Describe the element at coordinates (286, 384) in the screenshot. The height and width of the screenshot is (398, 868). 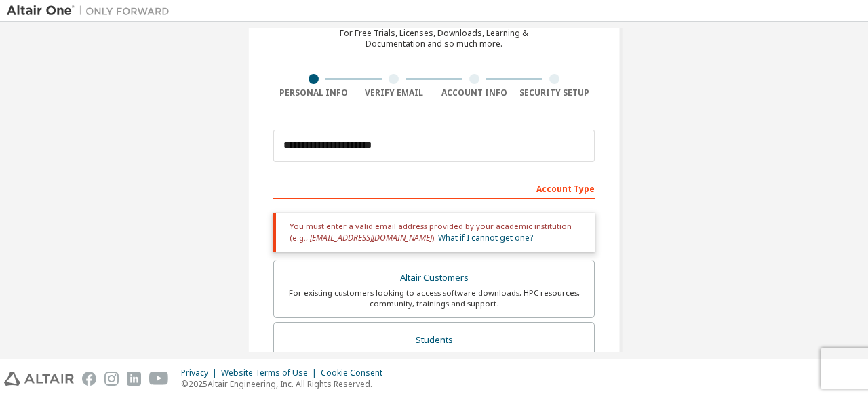
I see `p: © 2025 Altair Engineering, Inc. All Rights Reserved.` at that location.